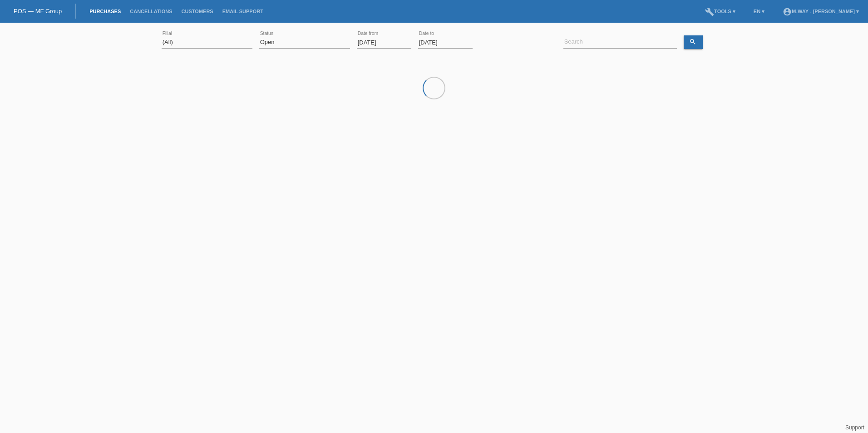  I want to click on i: build, so click(710, 12).